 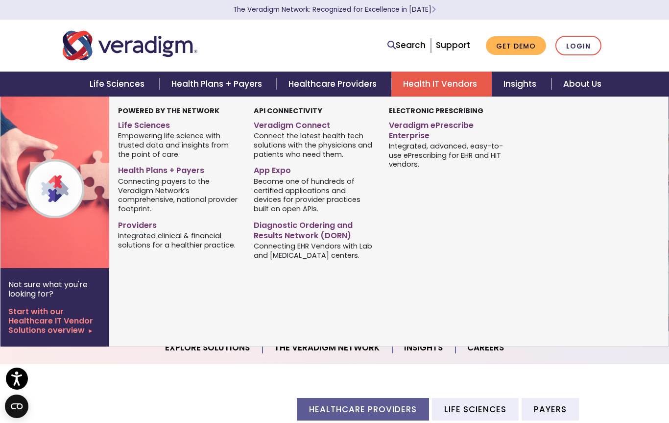 I want to click on a: Healthcare Providers, so click(x=334, y=84).